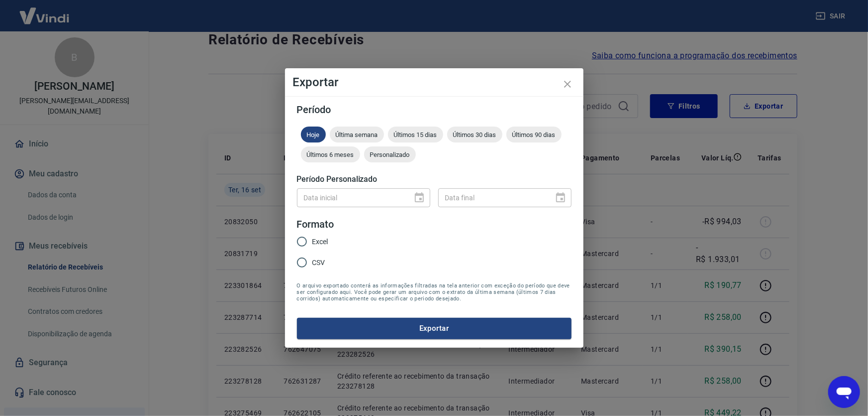 The width and height of the screenshot is (868, 416). I want to click on span: Personalizado, so click(390, 154).